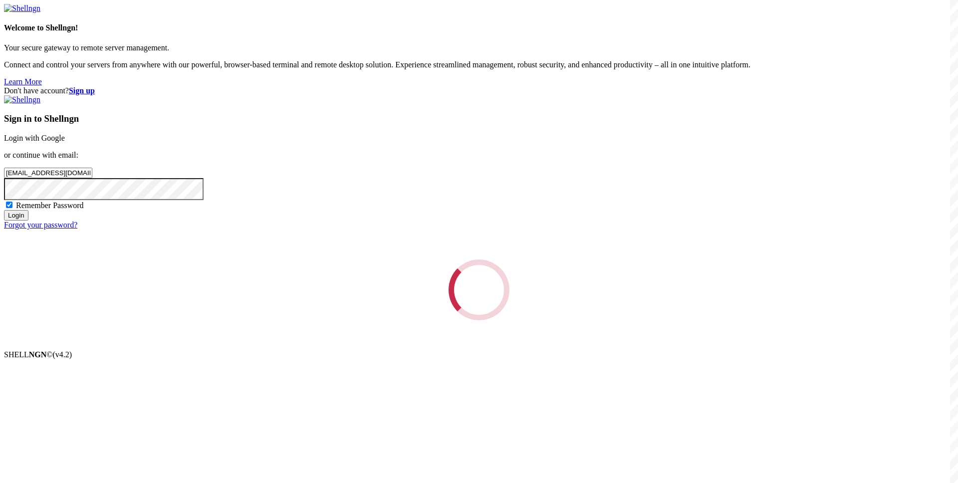 This screenshot has width=958, height=483. What do you see at coordinates (82, 90) in the screenshot?
I see `a: Sign up` at bounding box center [82, 90].